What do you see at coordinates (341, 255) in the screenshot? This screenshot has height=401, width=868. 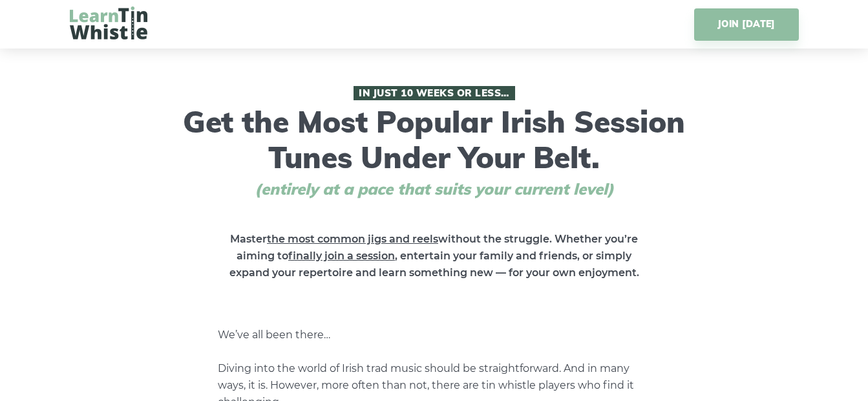 I see `span: finally join a session` at bounding box center [341, 255].